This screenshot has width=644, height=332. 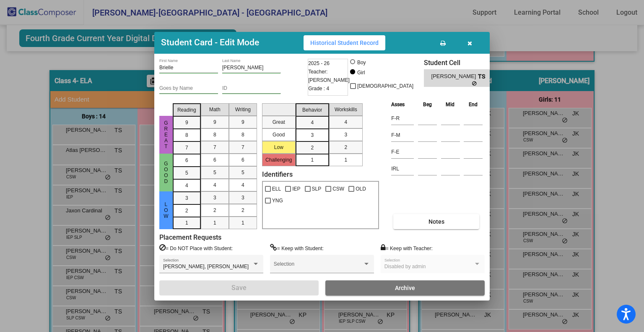 I want to click on h3: Student Card - Edit Mode, so click(x=210, y=42).